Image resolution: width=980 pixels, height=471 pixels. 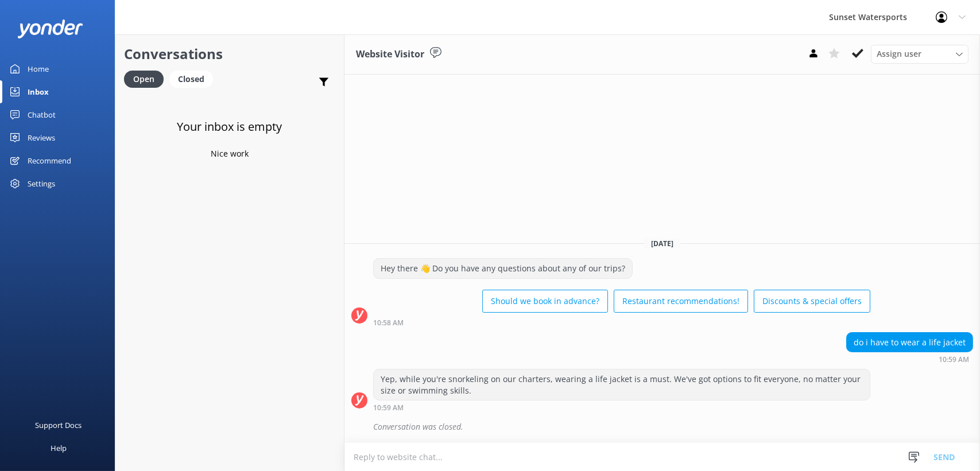 I want to click on div: Conversation was closed., so click(x=673, y=427).